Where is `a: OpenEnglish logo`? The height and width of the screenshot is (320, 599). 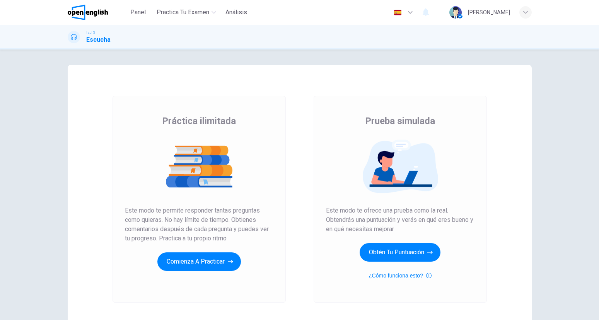 a: OpenEnglish logo is located at coordinates (97, 12).